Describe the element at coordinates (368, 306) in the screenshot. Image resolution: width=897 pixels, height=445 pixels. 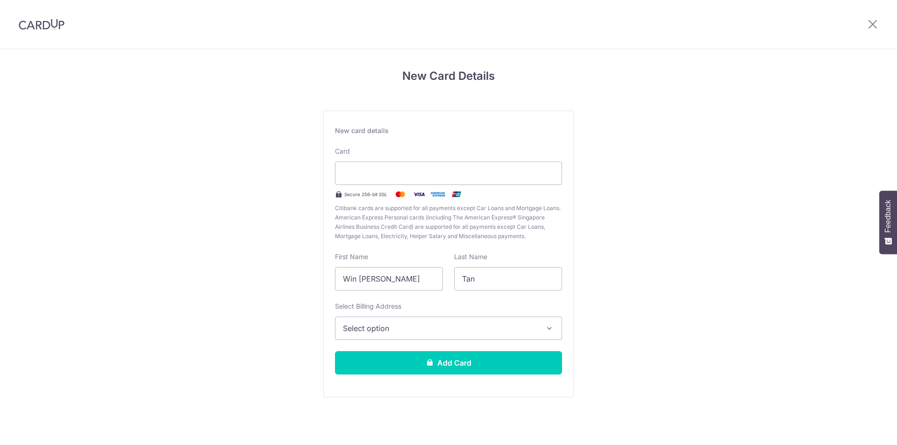
I see `label: Select Billing Address` at that location.